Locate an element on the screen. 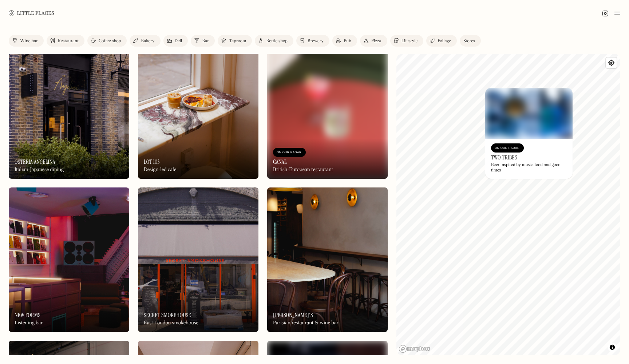  a: Pizza is located at coordinates (374, 41).